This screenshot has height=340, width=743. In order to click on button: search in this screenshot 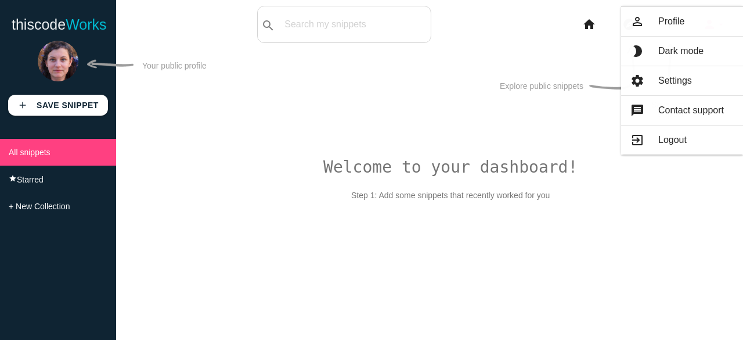, I will do `click(268, 24)`.